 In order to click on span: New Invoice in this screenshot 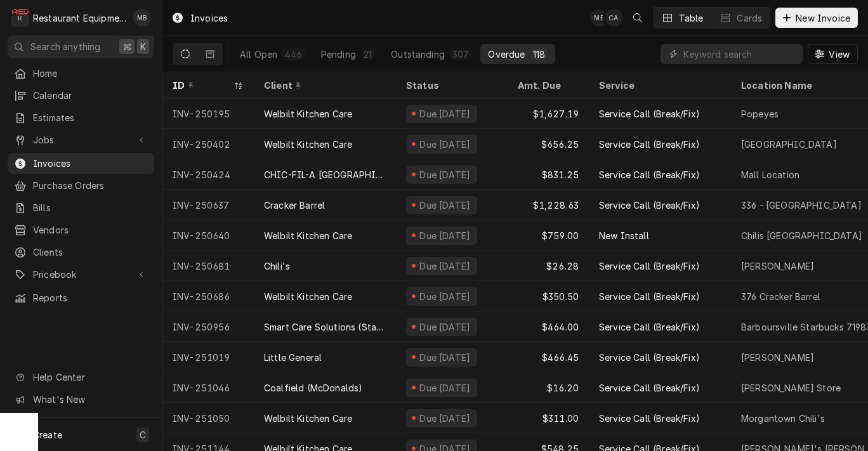, I will do `click(823, 18)`.